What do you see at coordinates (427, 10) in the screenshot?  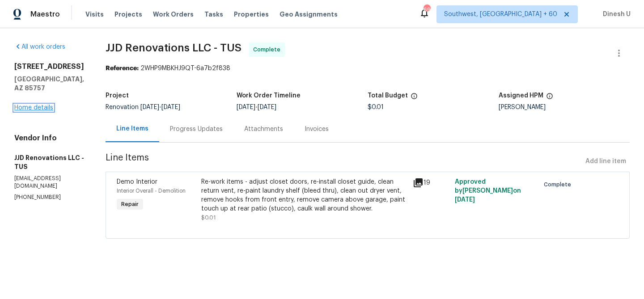 I see `div: 690` at bounding box center [427, 10].